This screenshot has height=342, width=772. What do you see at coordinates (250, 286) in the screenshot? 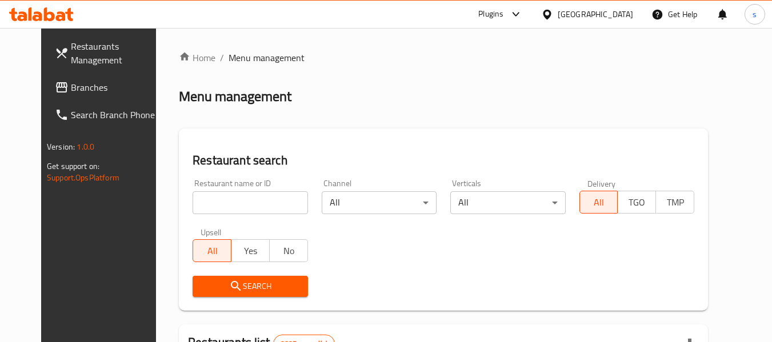
I see `button: Search` at bounding box center [250, 286].